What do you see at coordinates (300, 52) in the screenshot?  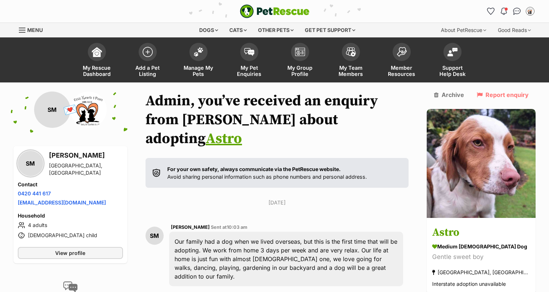 I see `img: group-profile-icon-3fa3cf56718a62981997c0bc7e787c4b2cf8bcc04b72c1350f741eb67cf2f40e.svg` at bounding box center [300, 52].